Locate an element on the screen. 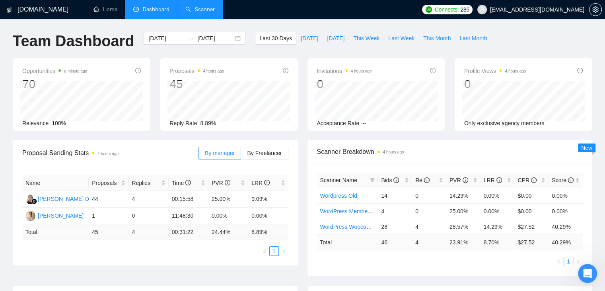 This screenshot has height=291, width=605. td: 00:31:22 is located at coordinates (189, 232).